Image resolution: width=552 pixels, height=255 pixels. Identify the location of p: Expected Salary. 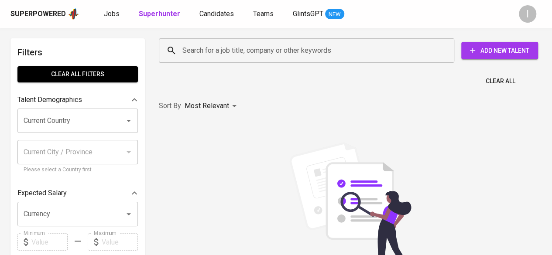
(42, 193).